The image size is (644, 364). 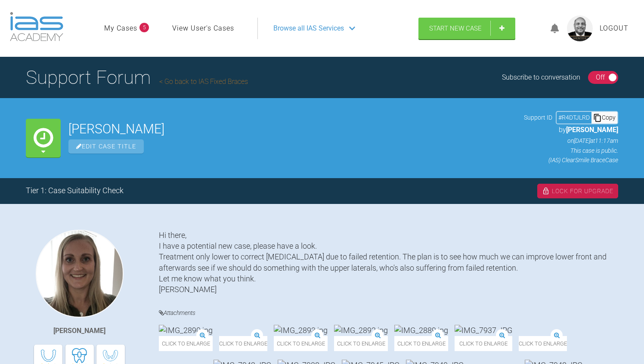 I want to click on img: IMG_2893.jpg, so click(x=301, y=330).